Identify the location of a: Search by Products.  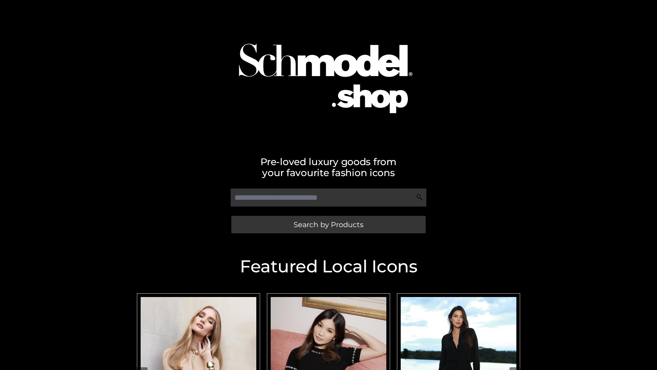
(329, 224).